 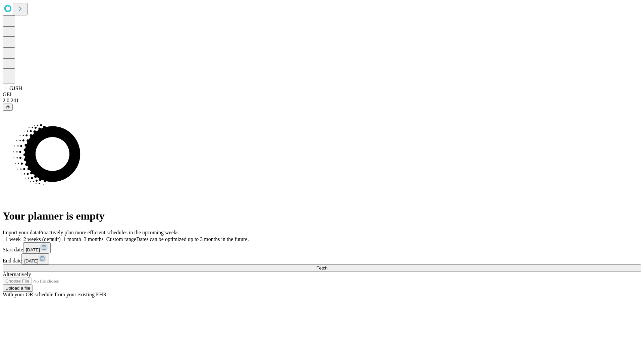 What do you see at coordinates (322, 95) in the screenshot?
I see `div: GEI` at bounding box center [322, 95].